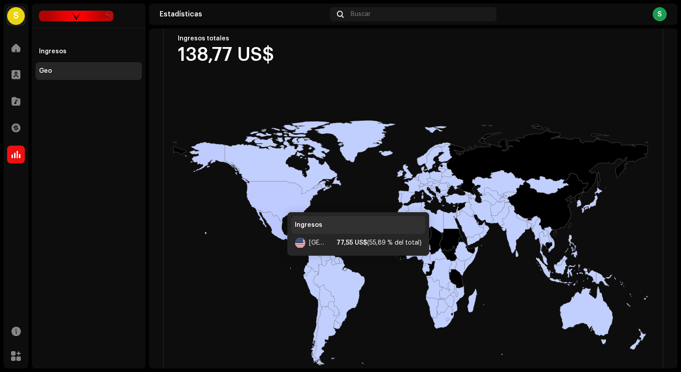 The image size is (681, 372). Describe the element at coordinates (53, 51) in the screenshot. I see `div: Ingresos` at that location.